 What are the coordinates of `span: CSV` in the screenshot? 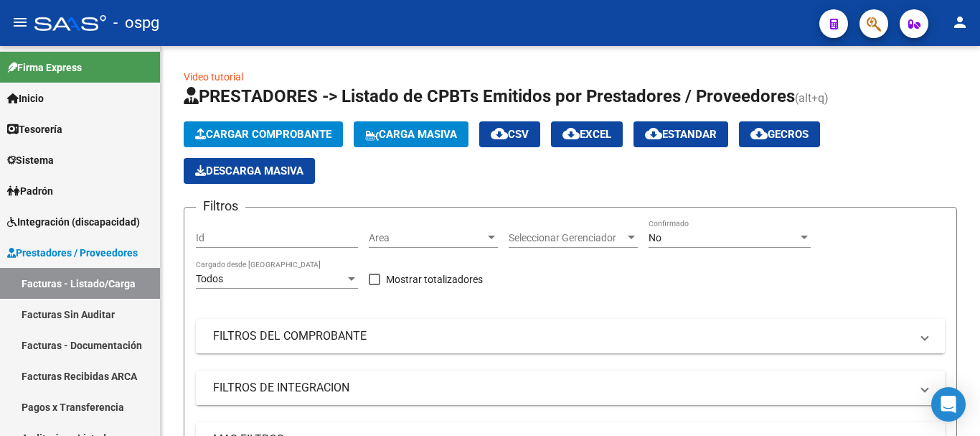 It's located at (510, 135).